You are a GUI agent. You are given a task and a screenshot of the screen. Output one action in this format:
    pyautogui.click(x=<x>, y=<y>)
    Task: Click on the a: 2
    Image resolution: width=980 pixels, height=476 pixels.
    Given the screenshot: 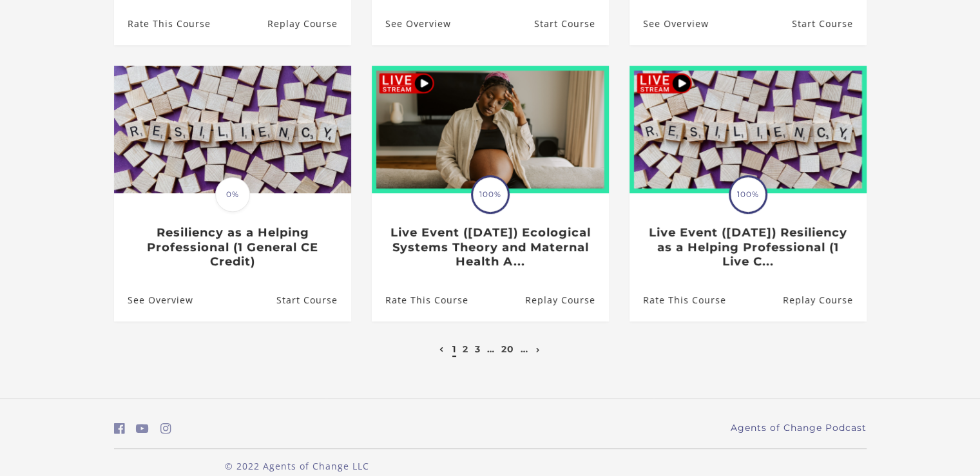 What is the action you would take?
    pyautogui.click(x=465, y=349)
    